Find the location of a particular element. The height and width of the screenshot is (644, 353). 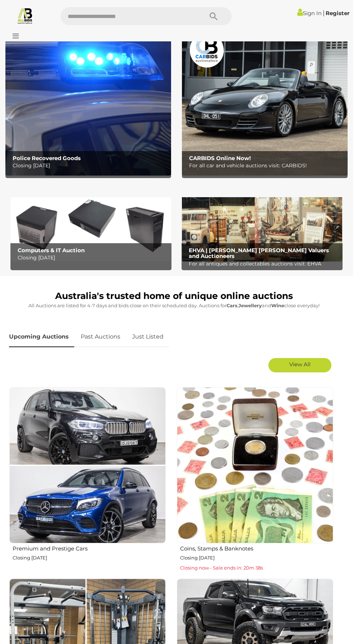

b: CARBIDS Online Now! is located at coordinates (220, 158).